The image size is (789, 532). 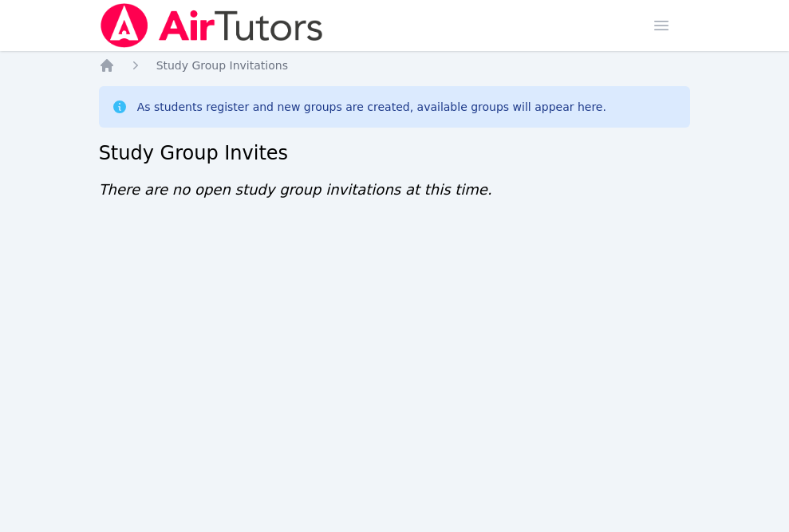 I want to click on img: Air Tutors, so click(x=211, y=26).